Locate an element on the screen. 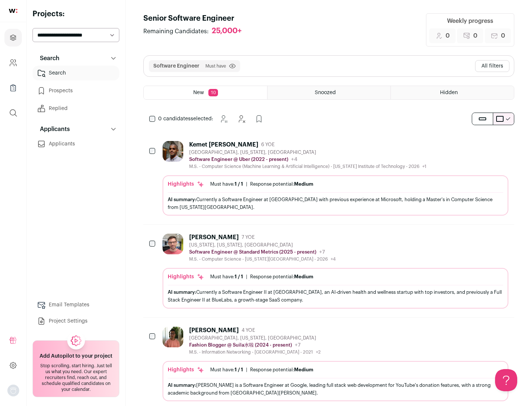 This screenshot has width=532, height=406. span: selected: is located at coordinates (185, 119).